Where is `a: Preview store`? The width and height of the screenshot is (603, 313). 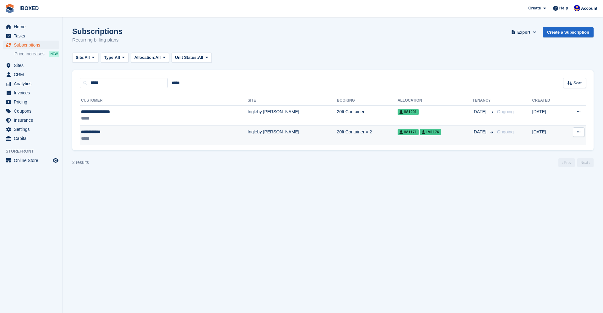 a: Preview store is located at coordinates (56, 160).